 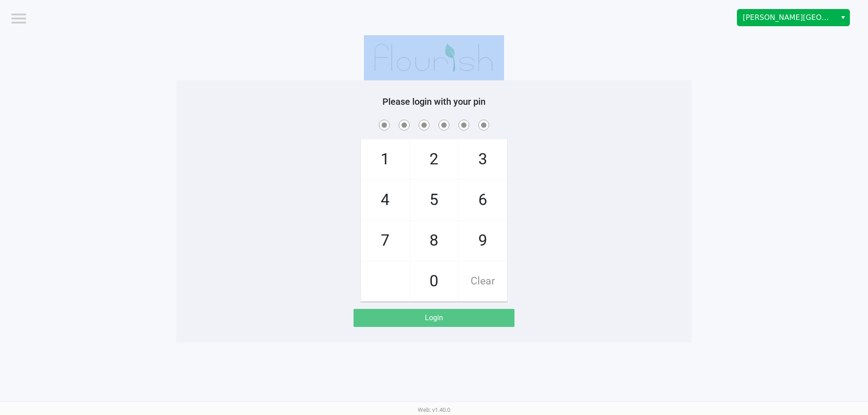 I want to click on span: 5, so click(x=434, y=200).